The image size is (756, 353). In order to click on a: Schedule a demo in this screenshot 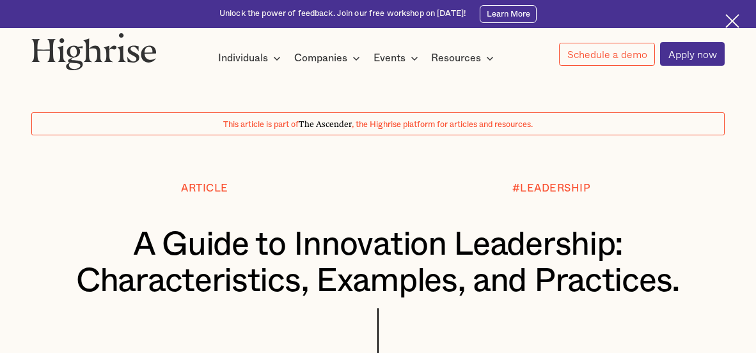, I will do `click(607, 54)`.